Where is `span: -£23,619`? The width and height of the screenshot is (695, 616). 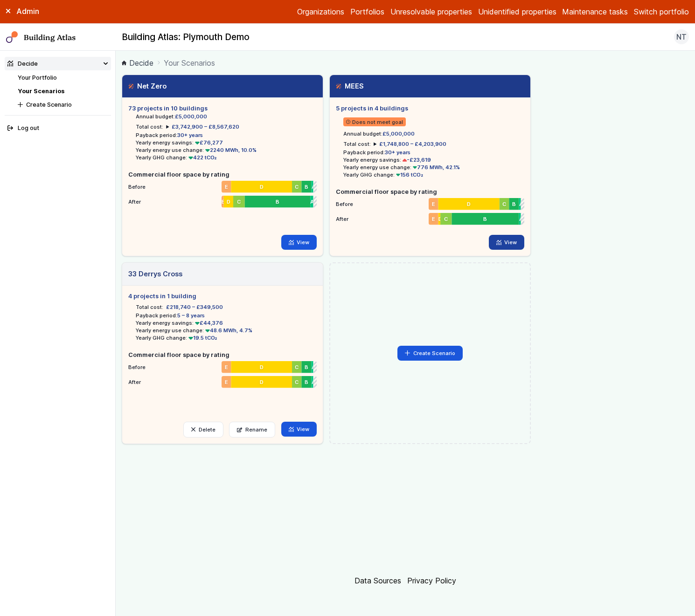 span: -£23,619 is located at coordinates (416, 160).